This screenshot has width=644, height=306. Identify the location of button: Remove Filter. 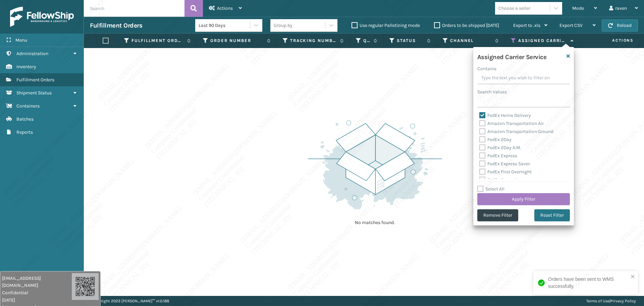
(498, 215).